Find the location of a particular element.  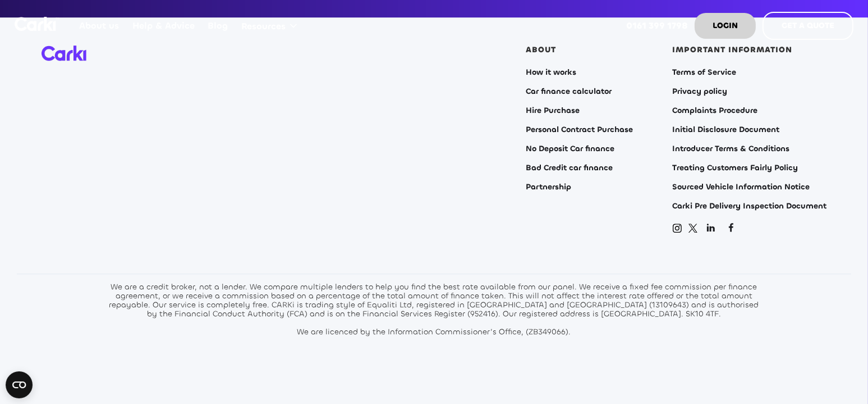

img: Carki logo is located at coordinates (64, 53).